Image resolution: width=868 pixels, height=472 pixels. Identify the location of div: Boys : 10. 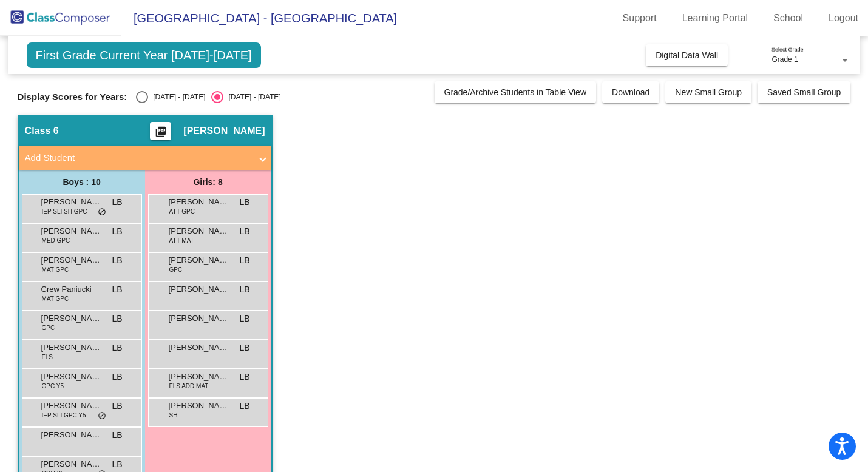
(82, 182).